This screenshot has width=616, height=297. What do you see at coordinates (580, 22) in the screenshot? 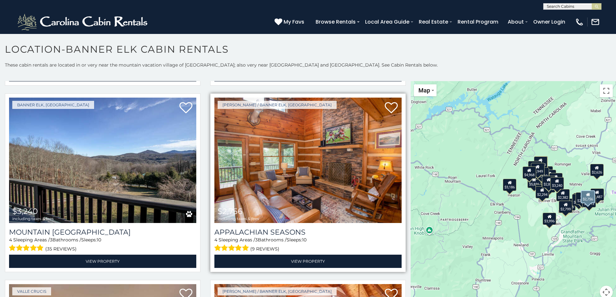
I see `img: phone-regular-white.png` at bounding box center [580, 22].